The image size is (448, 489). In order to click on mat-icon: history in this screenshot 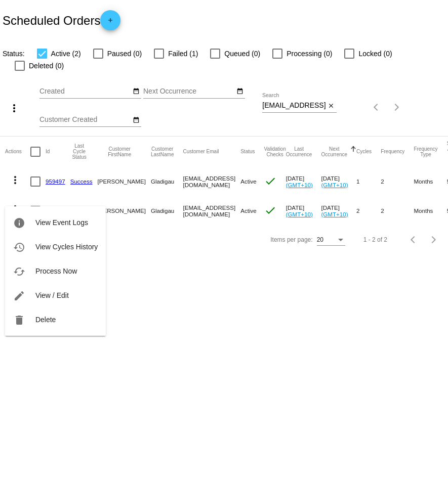, I will do `click(19, 247)`.